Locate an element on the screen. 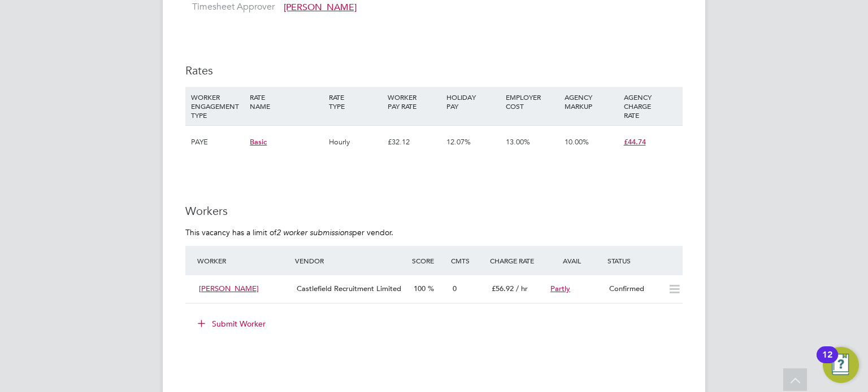 Image resolution: width=868 pixels, height=392 pixels. div: Score is located at coordinates (428, 261).